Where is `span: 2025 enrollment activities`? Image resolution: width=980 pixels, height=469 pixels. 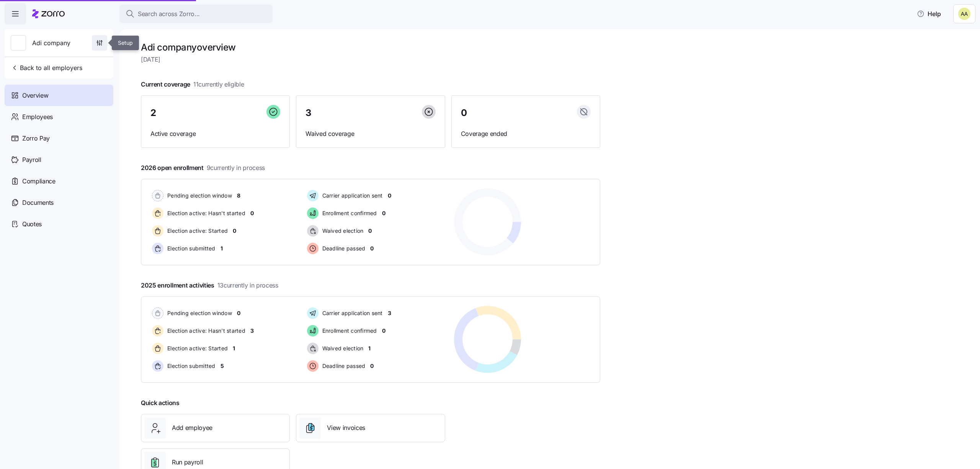 span: 2025 enrollment activities is located at coordinates (210, 286).